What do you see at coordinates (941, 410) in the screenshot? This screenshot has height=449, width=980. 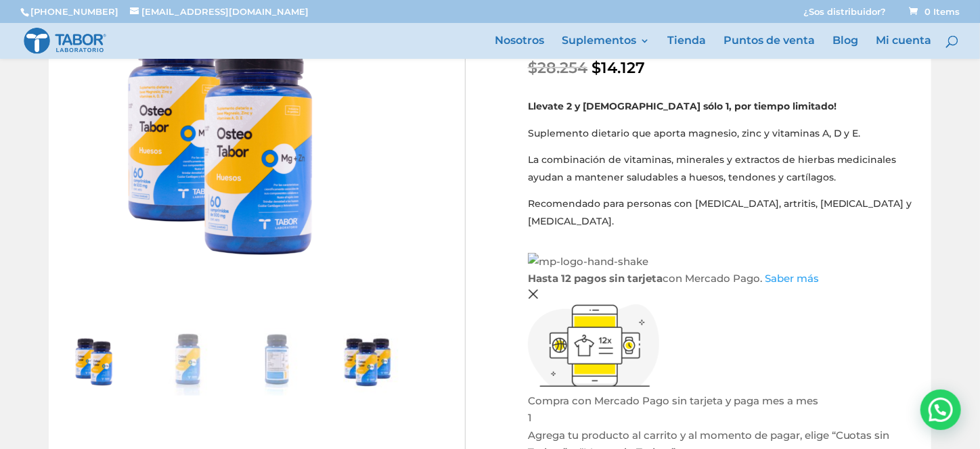 I see `div: Hola! Cómo puedo ayudarte? WhatsApp contact` at bounding box center [941, 410].